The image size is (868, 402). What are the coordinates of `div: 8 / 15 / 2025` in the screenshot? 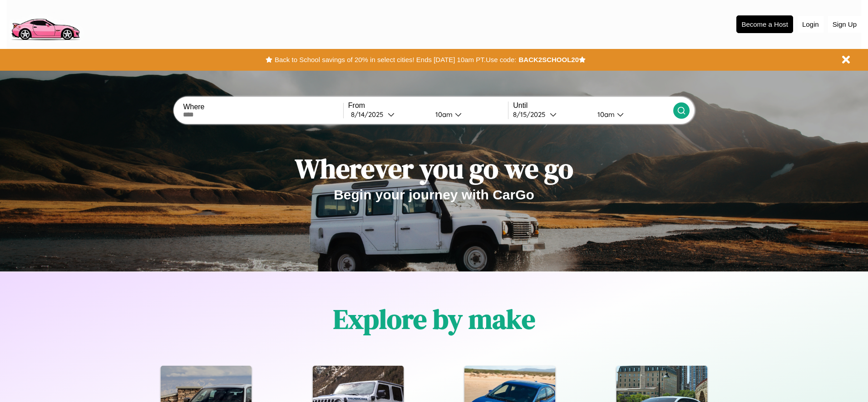 It's located at (531, 114).